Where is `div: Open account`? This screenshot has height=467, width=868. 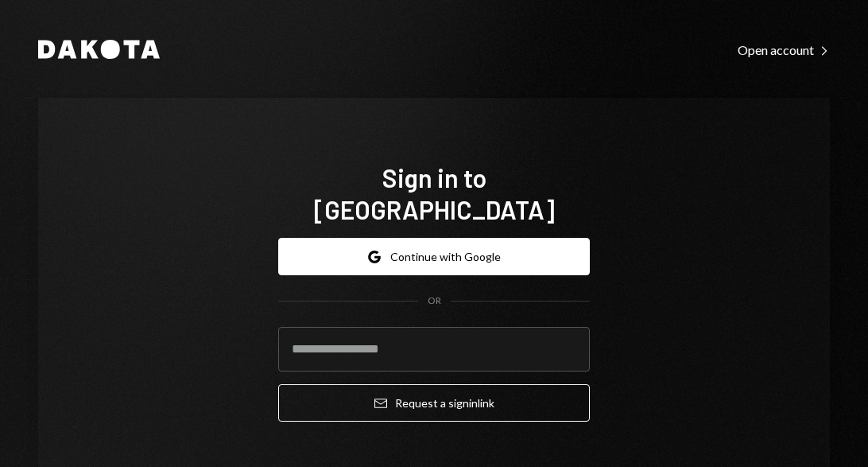 div: Open account is located at coordinates (784, 50).